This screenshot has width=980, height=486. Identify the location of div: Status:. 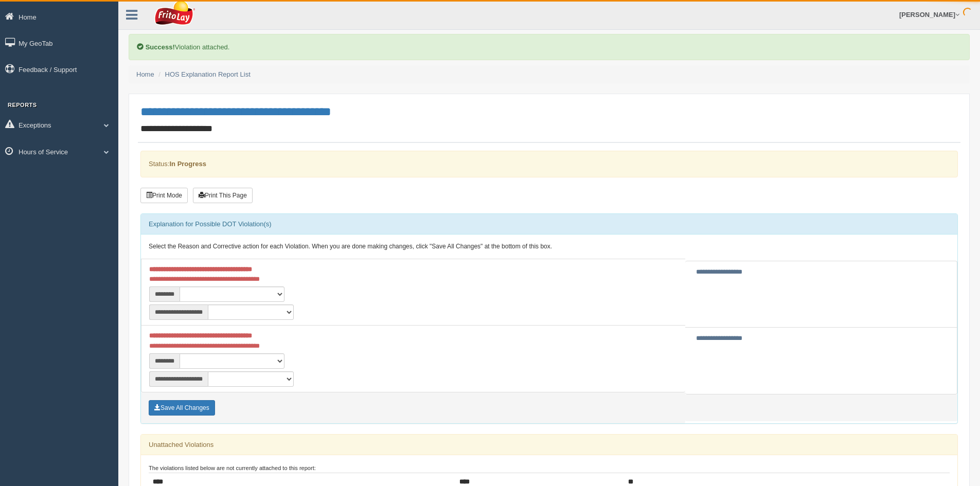
(549, 164).